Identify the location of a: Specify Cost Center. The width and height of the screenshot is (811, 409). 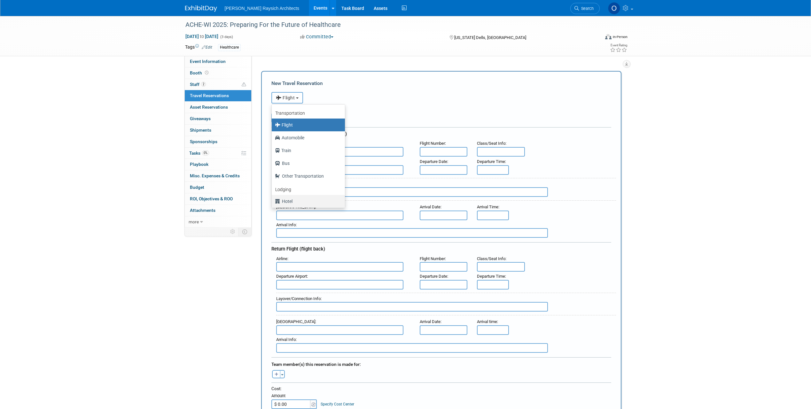
(337, 404).